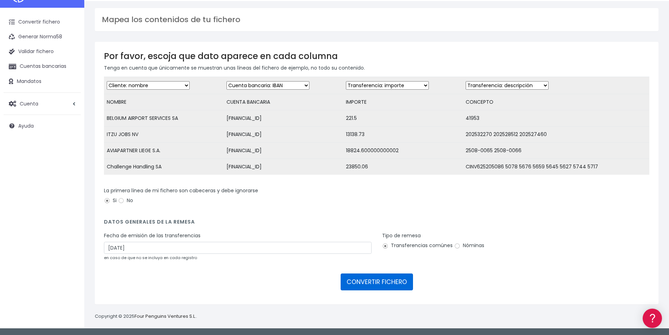  What do you see at coordinates (417, 245) in the screenshot?
I see `label: Transferencias comúnes` at bounding box center [417, 245].